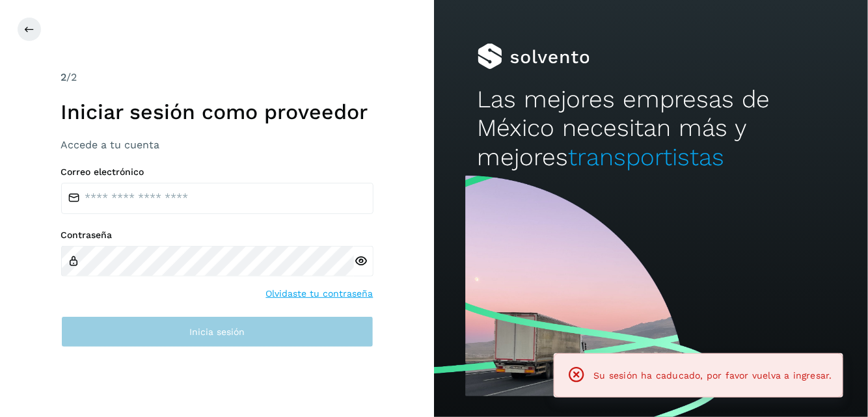  What do you see at coordinates (217, 144) in the screenshot?
I see `h3: Accede a tu cuenta` at bounding box center [217, 144].